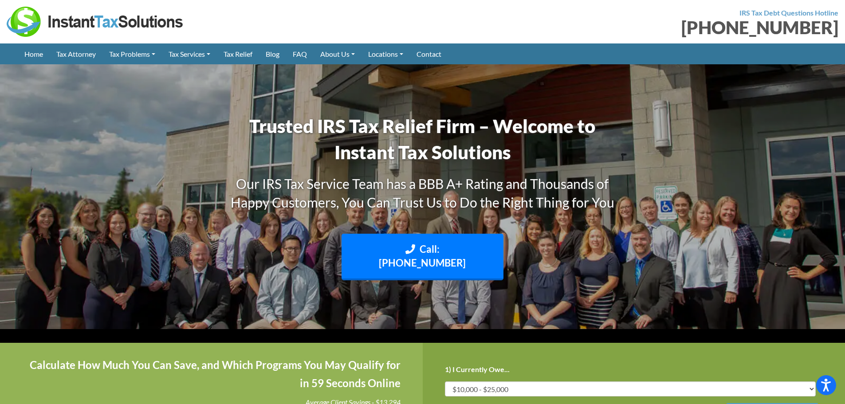 This screenshot has width=845, height=404. Describe the element at coordinates (789, 12) in the screenshot. I see `strong: IRS Tax Debt Questions Hotline` at that location.